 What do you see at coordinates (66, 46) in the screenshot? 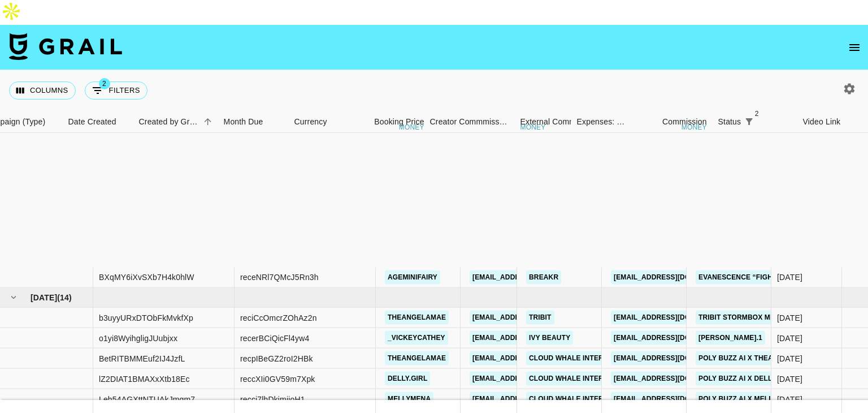
I see `img: Grail Talent` at bounding box center [66, 46].